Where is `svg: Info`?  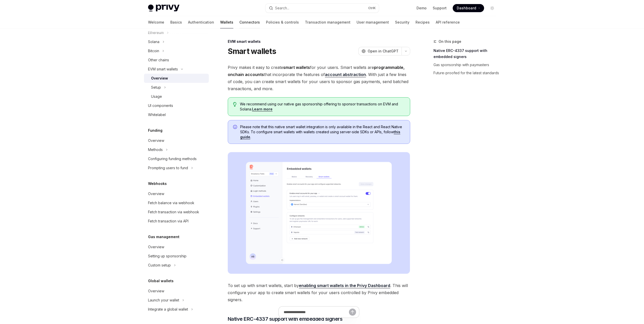
svg: Info is located at coordinates (236, 127).